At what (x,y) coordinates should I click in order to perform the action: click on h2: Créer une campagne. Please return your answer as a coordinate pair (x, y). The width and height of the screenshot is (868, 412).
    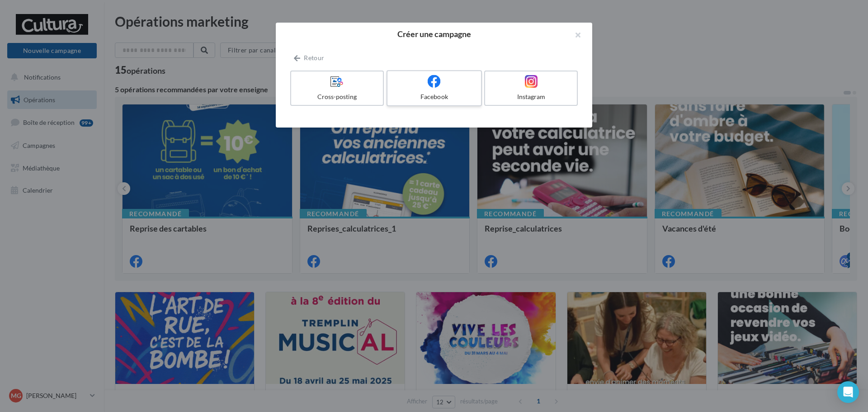
    Looking at the image, I should click on (434, 34).